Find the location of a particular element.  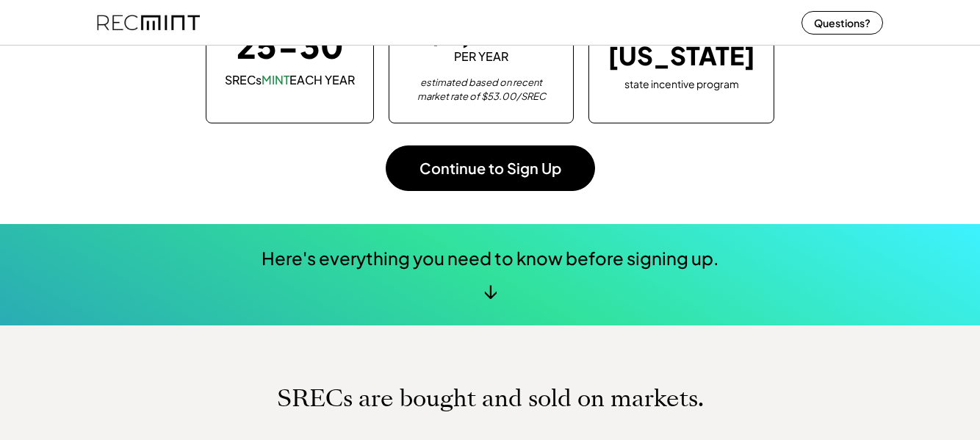

button: Questions? is located at coordinates (841, 23).